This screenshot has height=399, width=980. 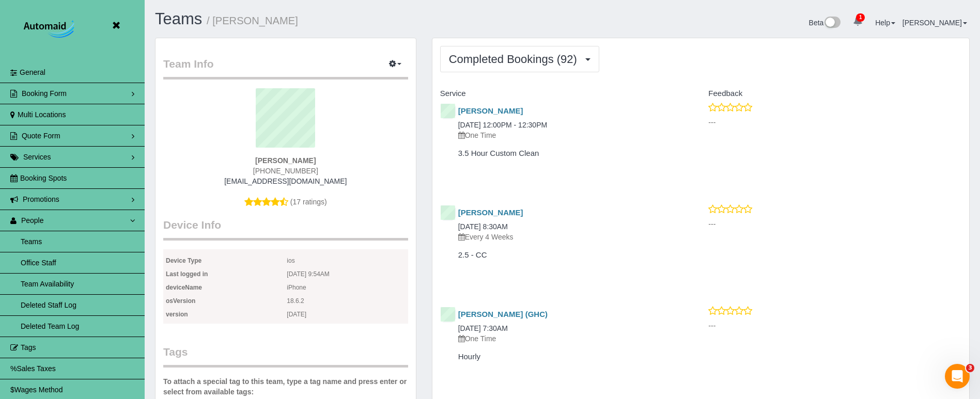 I want to click on span: Wages Method, so click(x=39, y=390).